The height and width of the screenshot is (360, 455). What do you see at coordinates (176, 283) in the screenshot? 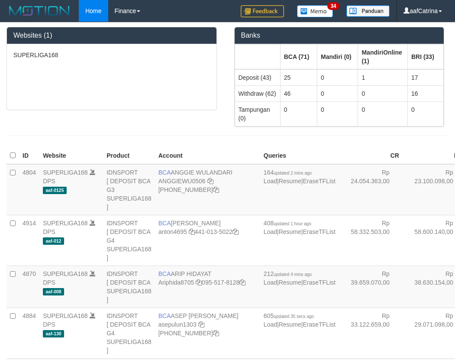
I see `a: Ariphida8705` at bounding box center [176, 283].